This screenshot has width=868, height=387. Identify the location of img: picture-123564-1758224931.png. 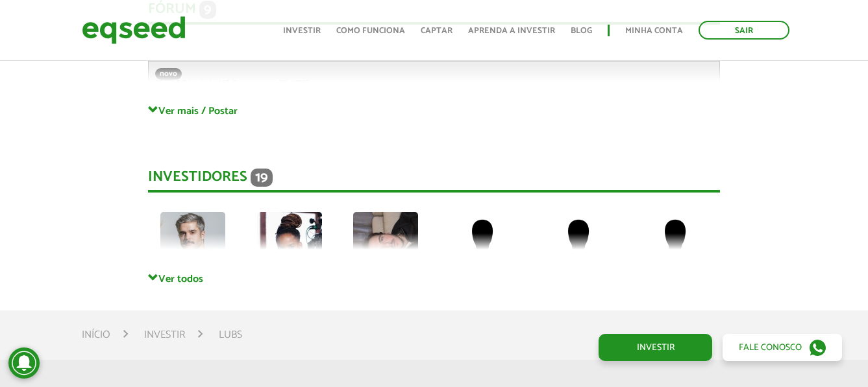
(193, 244).